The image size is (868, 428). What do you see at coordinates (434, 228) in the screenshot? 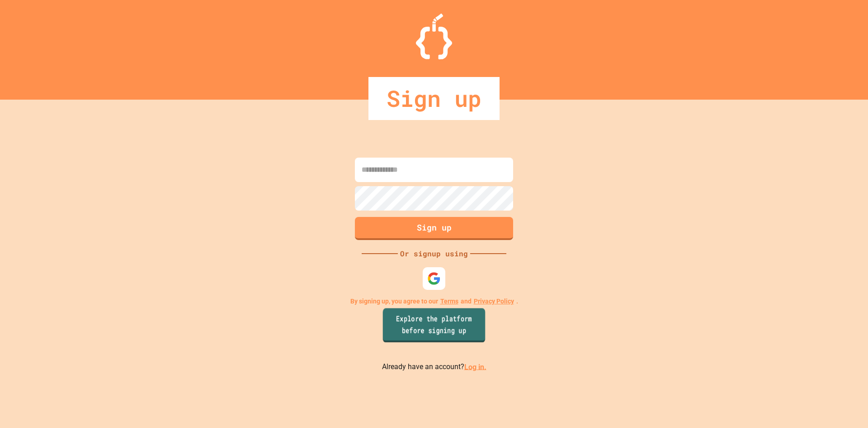
I see `button: Sign up` at bounding box center [434, 228].